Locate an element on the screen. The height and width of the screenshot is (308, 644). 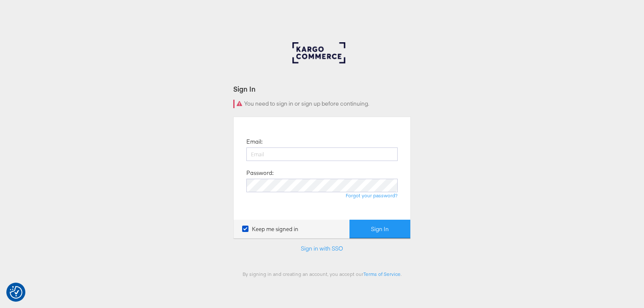
a: Terms of Service is located at coordinates (382, 274).